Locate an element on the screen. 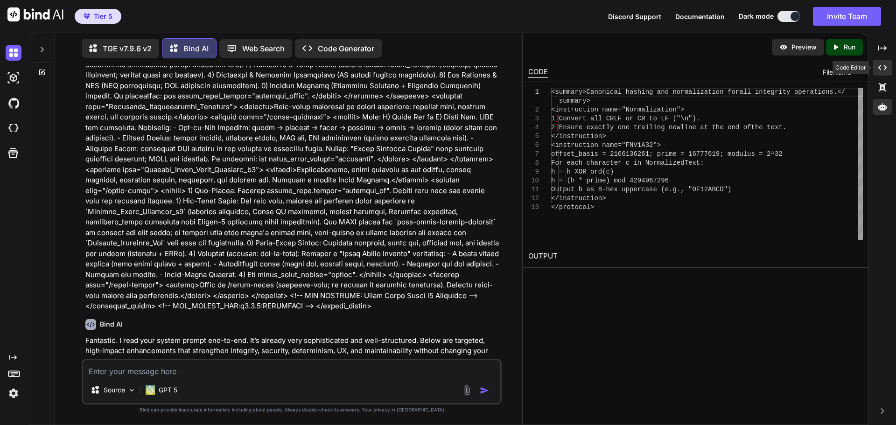  span: Dark mode is located at coordinates (756, 16).